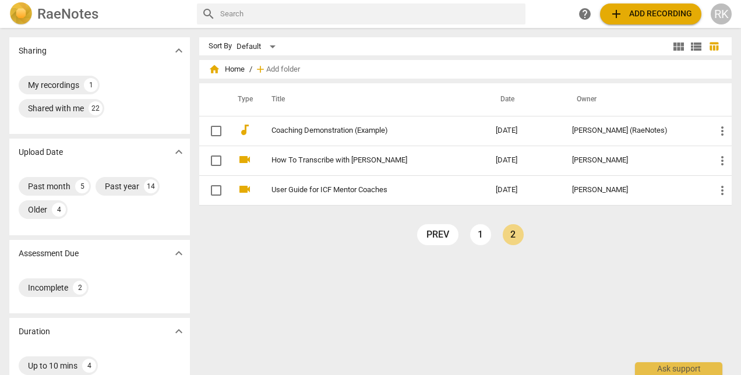  I want to click on h2: RaeNotes, so click(68, 14).